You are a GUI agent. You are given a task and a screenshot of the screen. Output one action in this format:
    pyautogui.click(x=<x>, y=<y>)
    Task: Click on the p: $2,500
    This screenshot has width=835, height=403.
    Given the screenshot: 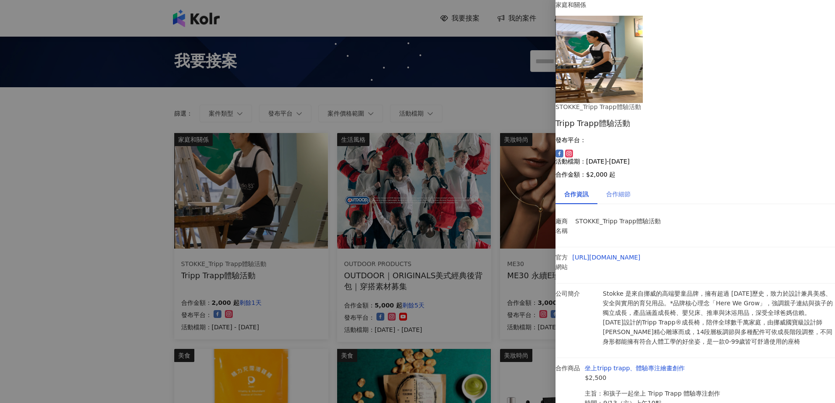 What is the action you would take?
    pyautogui.click(x=656, y=378)
    